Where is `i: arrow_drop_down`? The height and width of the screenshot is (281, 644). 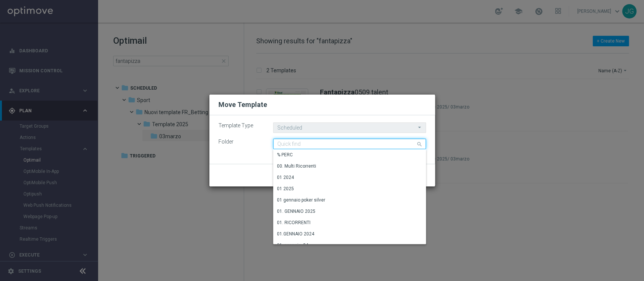
i: arrow_drop_down is located at coordinates (420, 128).